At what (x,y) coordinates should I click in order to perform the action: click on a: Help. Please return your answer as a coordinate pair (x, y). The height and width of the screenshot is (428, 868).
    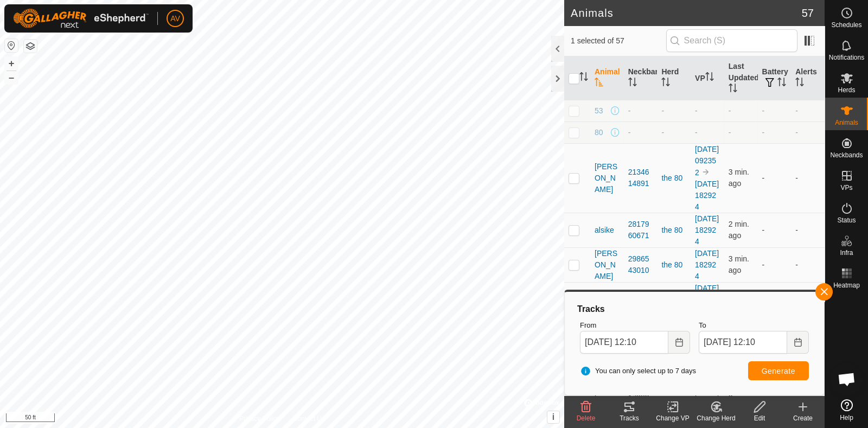
    Looking at the image, I should click on (846, 411).